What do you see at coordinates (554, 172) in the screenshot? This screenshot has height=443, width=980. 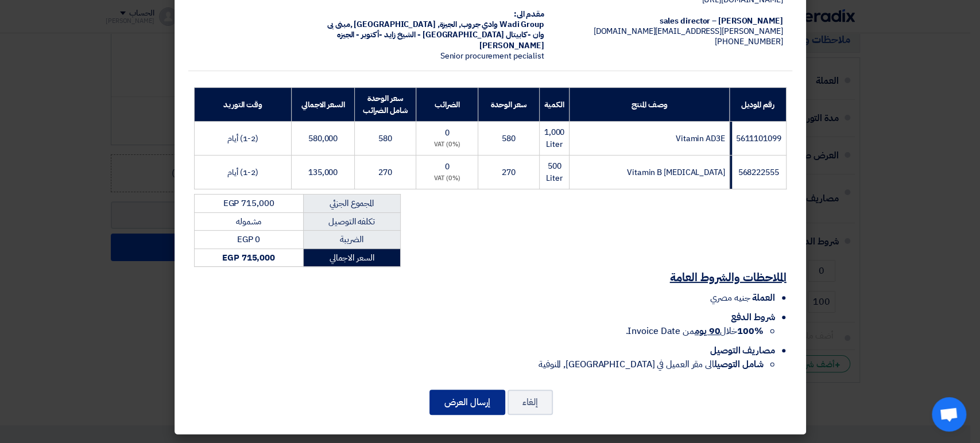 I see `span: 500 Liter` at bounding box center [554, 172].